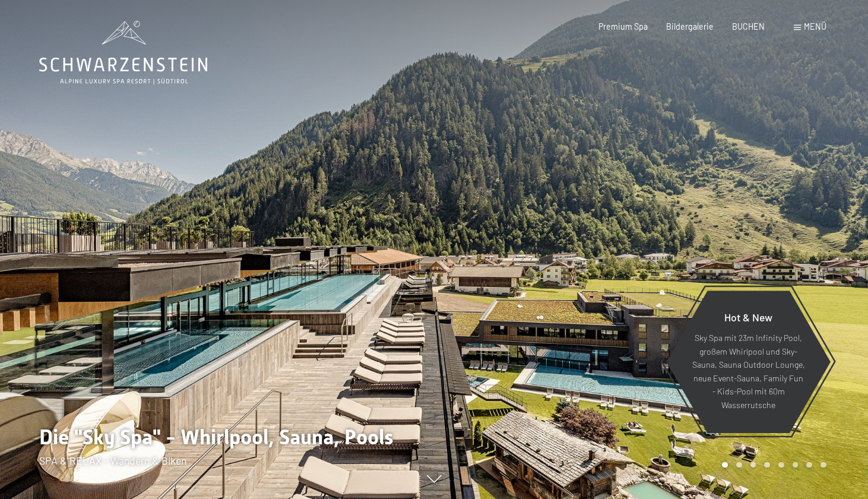  I want to click on a: Hot & New Sky Spa mit 23m Infinity Pool, großem Whirlpool und Sky-Sauna, Sauna Outdoor Lounge, ne..., so click(748, 362).